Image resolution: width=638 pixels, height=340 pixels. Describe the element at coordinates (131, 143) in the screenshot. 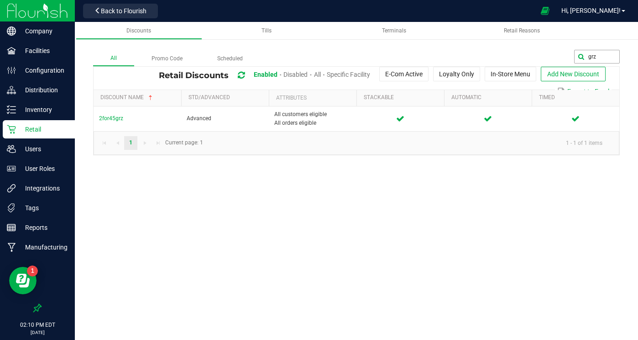

I see `a: Page 1` at that location.